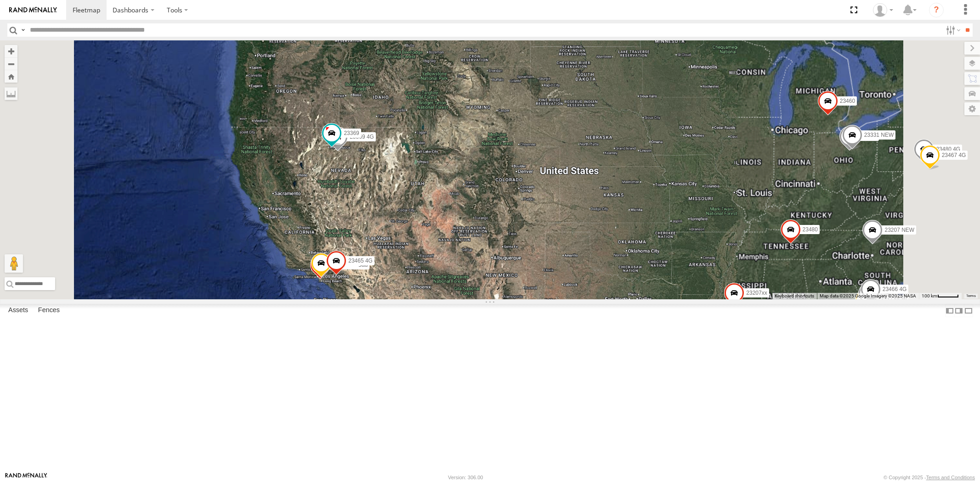 This screenshot has height=482, width=980. I want to click on label: Dock Summary Table to the Left, so click(950, 310).